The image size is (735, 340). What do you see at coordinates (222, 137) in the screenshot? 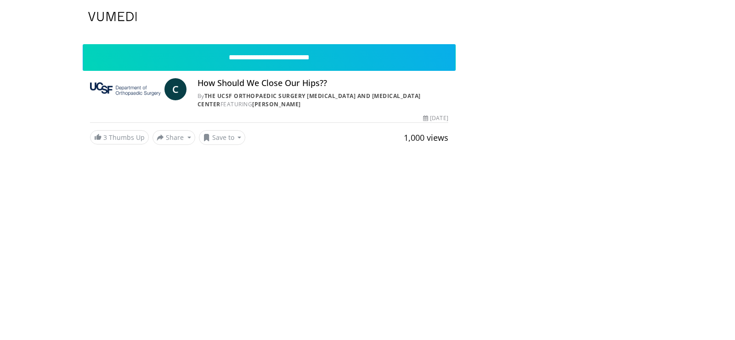
I see `button: Save to` at bounding box center [222, 137].